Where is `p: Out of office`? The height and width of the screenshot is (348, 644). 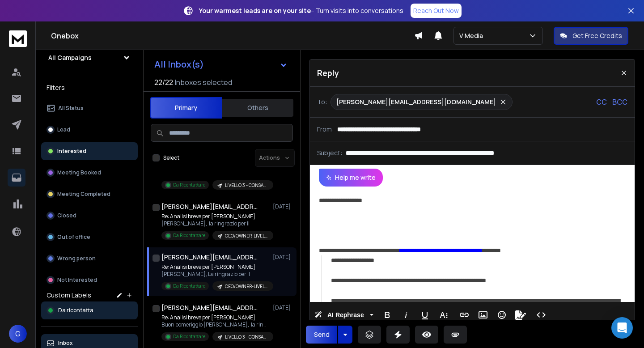 p: Out of office is located at coordinates (74, 237).